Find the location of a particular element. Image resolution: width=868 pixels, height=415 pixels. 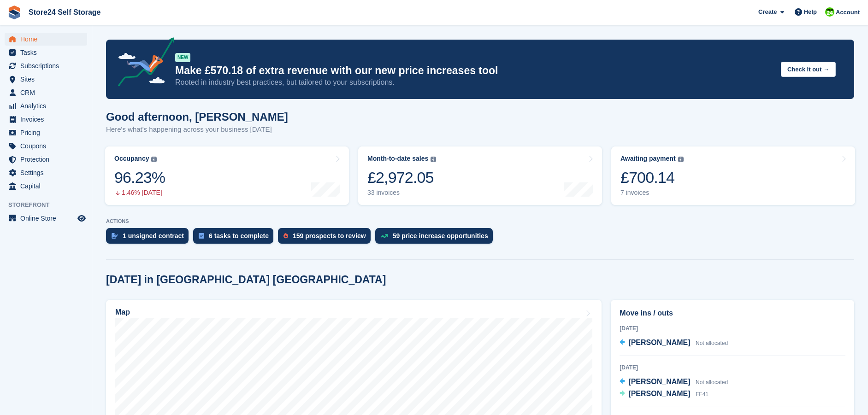

span: Invoices is located at coordinates (48, 119).